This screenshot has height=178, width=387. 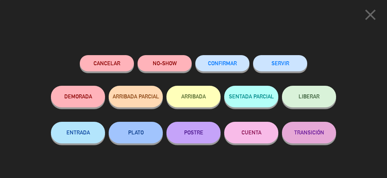 I want to click on button: POSTRE, so click(x=194, y=133).